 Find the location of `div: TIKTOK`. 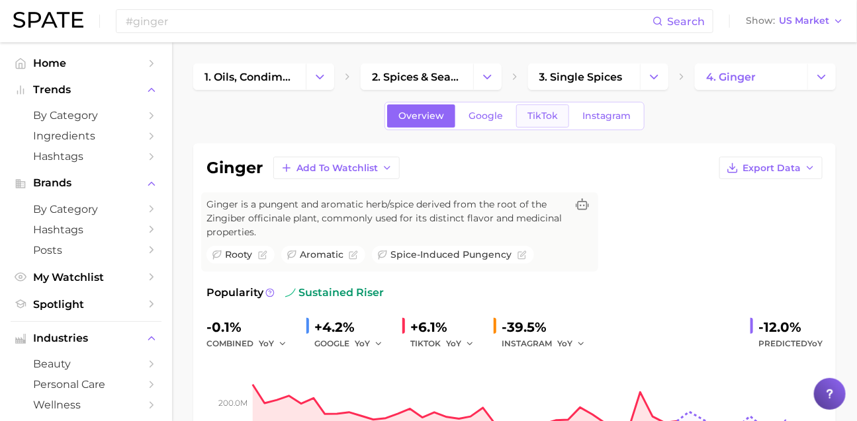

div: TIKTOK is located at coordinates (447, 344).